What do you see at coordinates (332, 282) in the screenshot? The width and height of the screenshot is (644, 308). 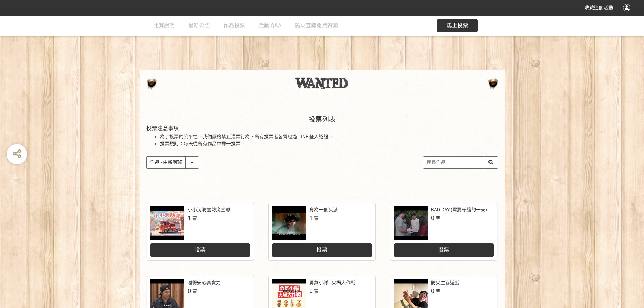 I see `div: 勇氣小隊 · 火場大作戰` at bounding box center [332, 282].